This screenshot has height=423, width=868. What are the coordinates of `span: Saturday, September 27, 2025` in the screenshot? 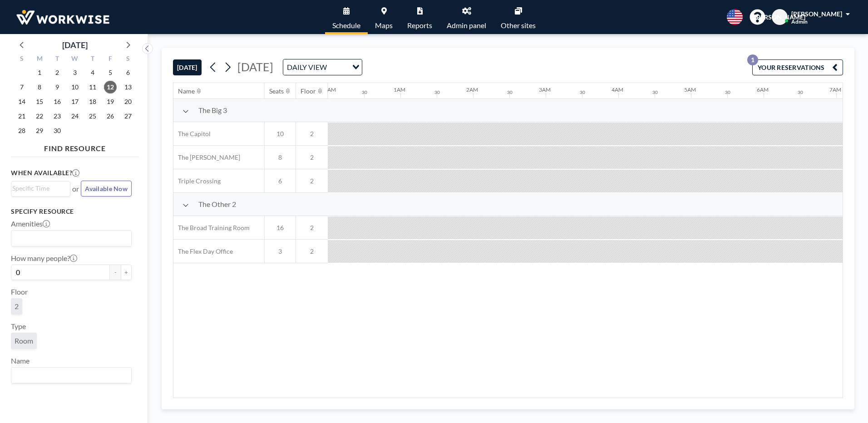 It's located at (128, 116).